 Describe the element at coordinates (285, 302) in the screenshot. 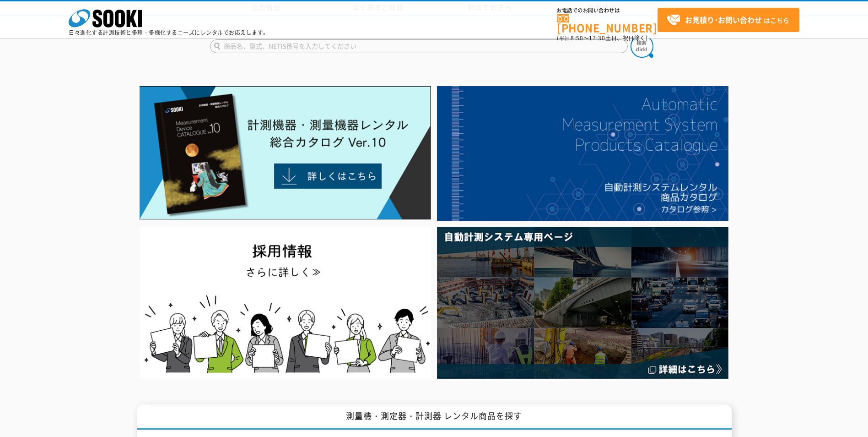

I see `img: SOOKI recruit` at that location.